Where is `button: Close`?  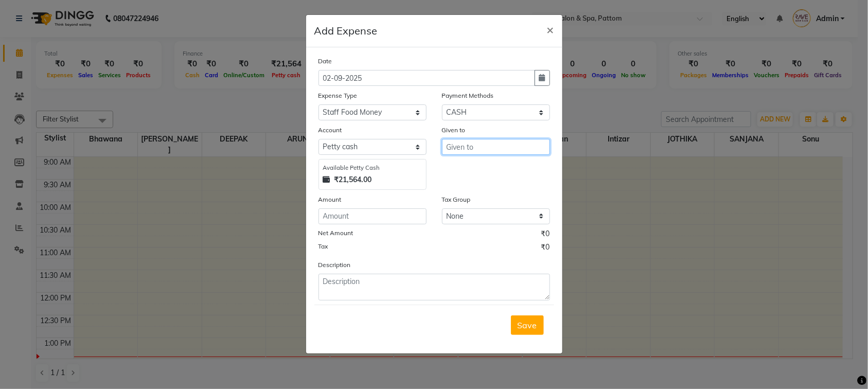
button: Close is located at coordinates (550, 29).